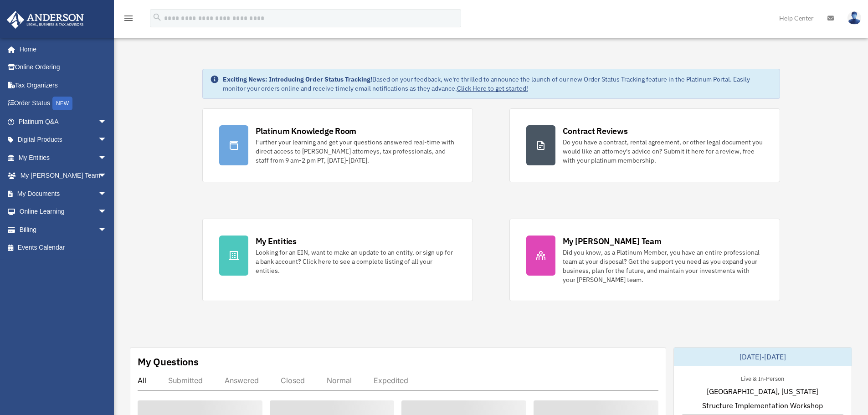  Describe the element at coordinates (763, 405) in the screenshot. I see `span: Structure Implementation Workshop` at that location.